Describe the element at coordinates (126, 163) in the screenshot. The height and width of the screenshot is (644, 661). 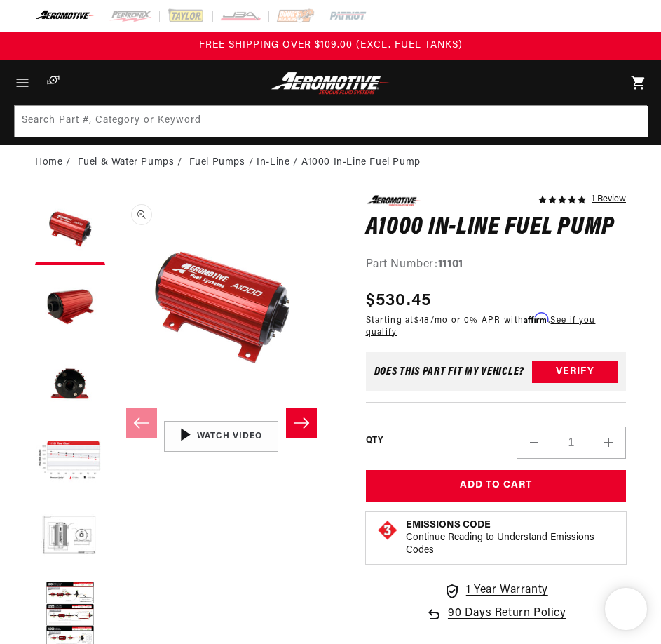
I see `a: Fuel & Water Pumps` at that location.